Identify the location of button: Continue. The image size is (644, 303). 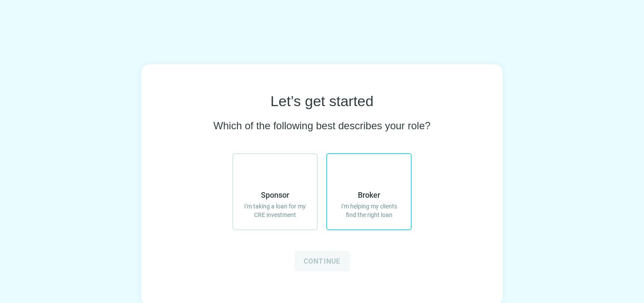
(322, 261).